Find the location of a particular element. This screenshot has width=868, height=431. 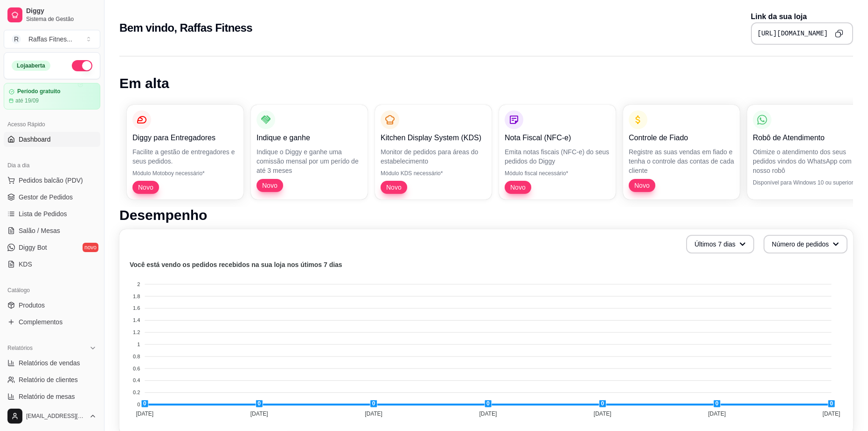

a: Gestor de Pedidos is located at coordinates (52, 198).